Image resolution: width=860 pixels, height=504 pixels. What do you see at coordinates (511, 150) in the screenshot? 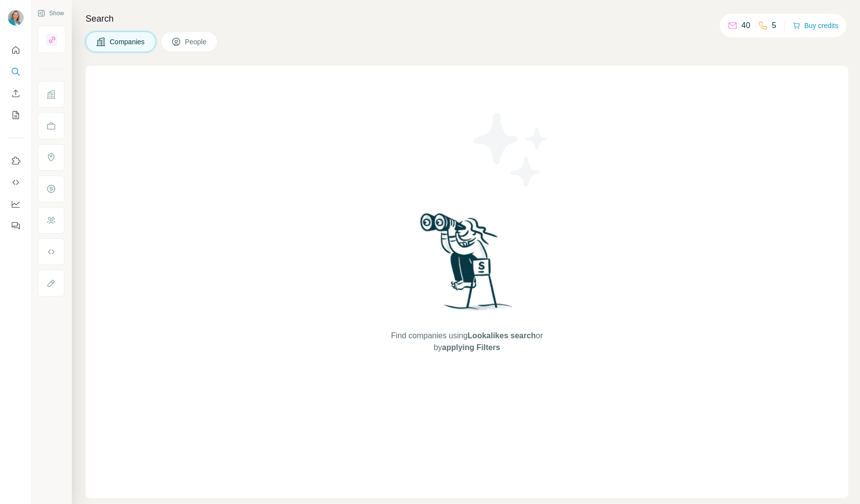
I see `img: Surfe Illustration - Stars` at bounding box center [511, 150].